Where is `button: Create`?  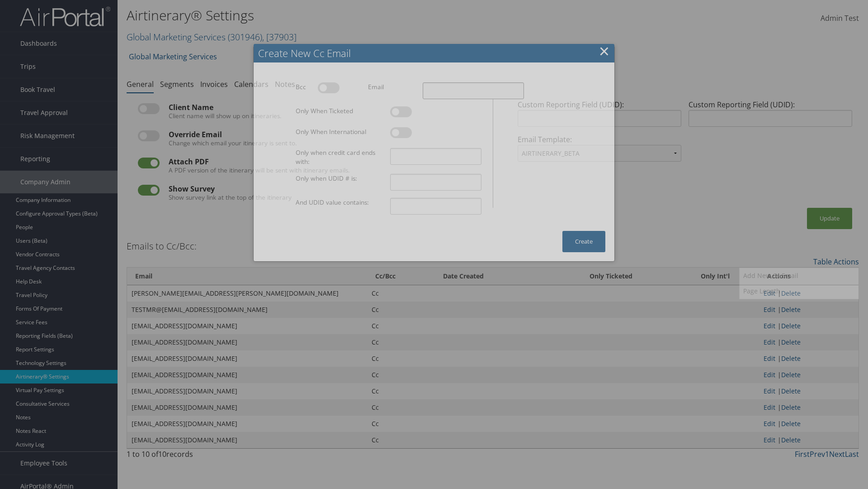 button: Create is located at coordinates (584, 241).